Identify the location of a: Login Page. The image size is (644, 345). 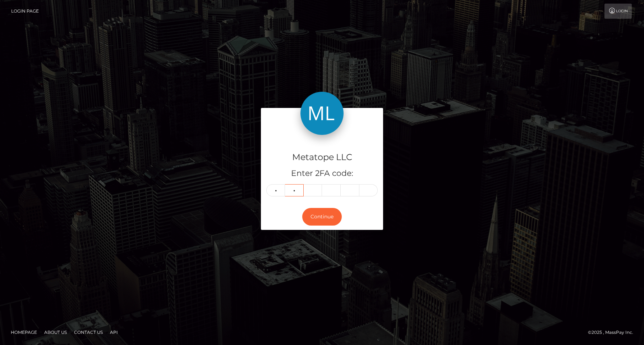
(25, 11).